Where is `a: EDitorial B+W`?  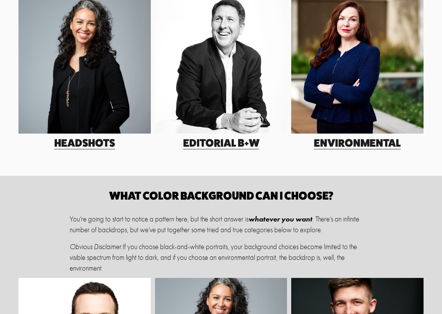 a: EDitorial B+W is located at coordinates (221, 143).